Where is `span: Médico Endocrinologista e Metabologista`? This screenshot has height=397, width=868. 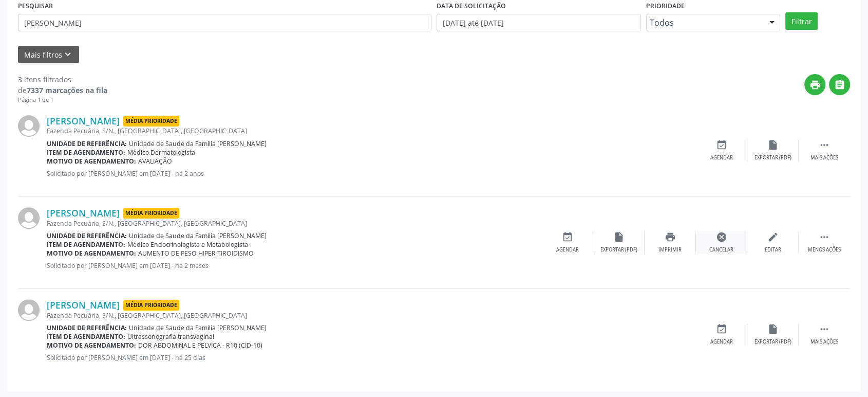
span: Médico Endocrinologista e Metabologista is located at coordinates (187, 244).